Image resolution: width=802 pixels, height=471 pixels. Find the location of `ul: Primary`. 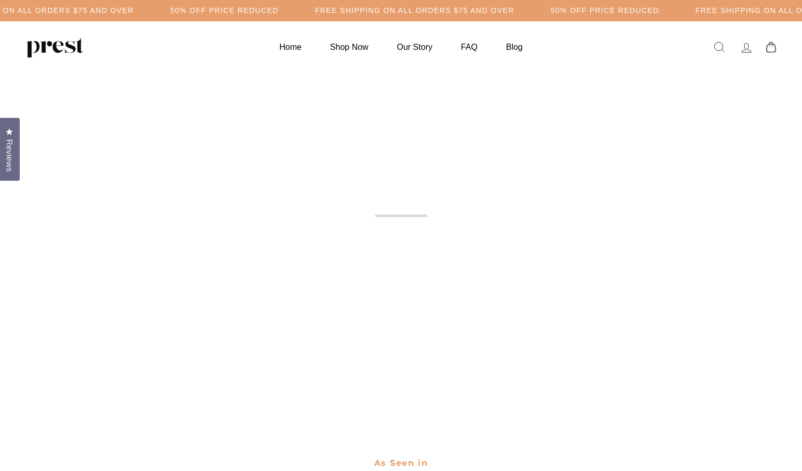

ul: Primary is located at coordinates (401, 47).